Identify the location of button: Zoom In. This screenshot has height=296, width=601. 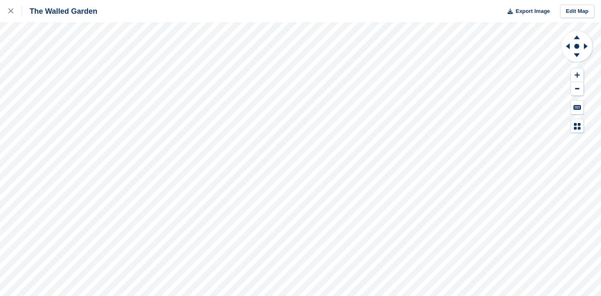
(577, 75).